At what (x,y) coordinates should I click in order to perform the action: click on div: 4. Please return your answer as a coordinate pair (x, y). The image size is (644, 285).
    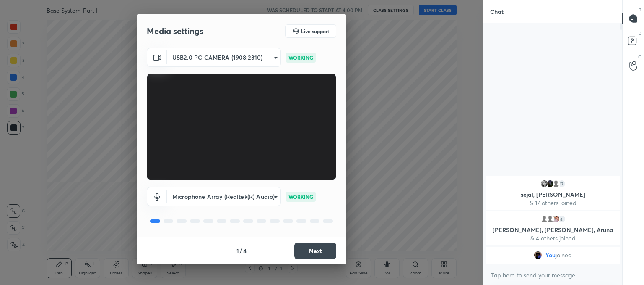
    Looking at the image, I should click on (562, 218).